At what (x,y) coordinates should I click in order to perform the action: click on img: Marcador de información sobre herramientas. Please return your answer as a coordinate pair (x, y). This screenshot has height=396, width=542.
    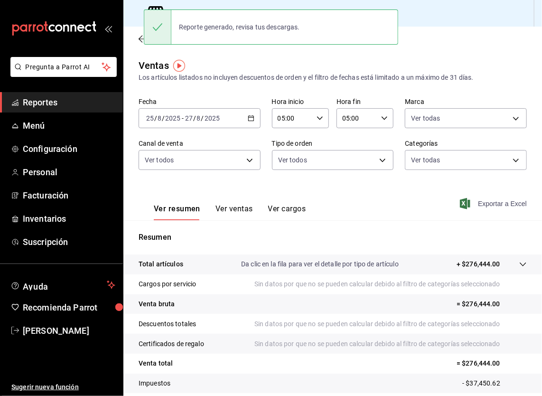
    Looking at the image, I should click on (179, 65).